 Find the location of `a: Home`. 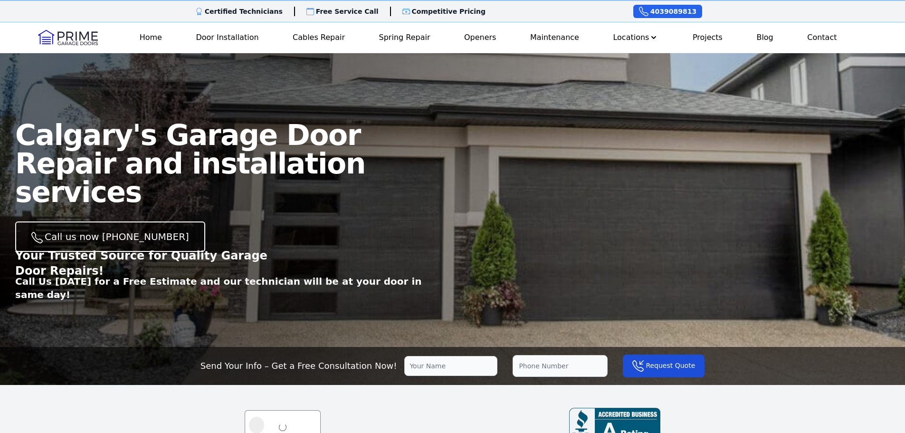

a: Home is located at coordinates (151, 38).